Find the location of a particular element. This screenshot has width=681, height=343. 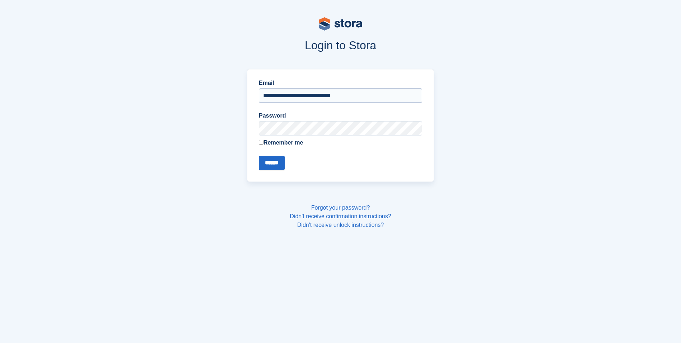

img: stora-logo-53a41332b3708ae10de48c4981b4e9114cc0af31d8433b30ea865607fb682f29.svg is located at coordinates (341, 24).